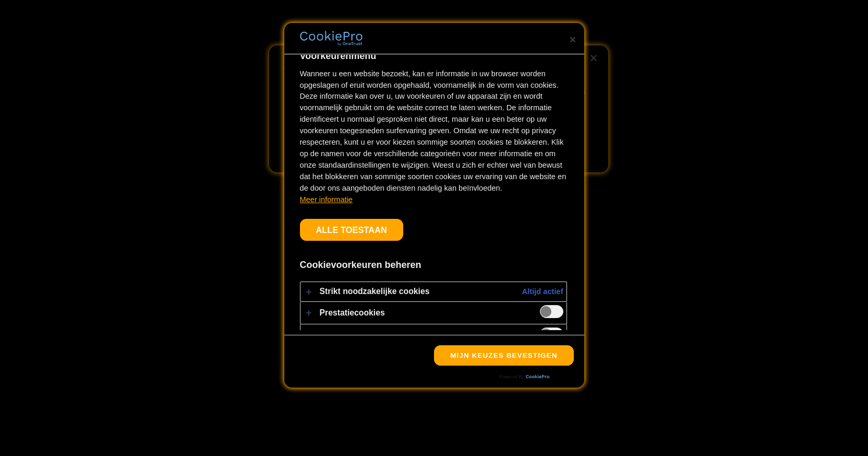 Image resolution: width=868 pixels, height=456 pixels. What do you see at coordinates (434, 205) in the screenshot?
I see `div: Voorkeurenmenu` at bounding box center [434, 205].